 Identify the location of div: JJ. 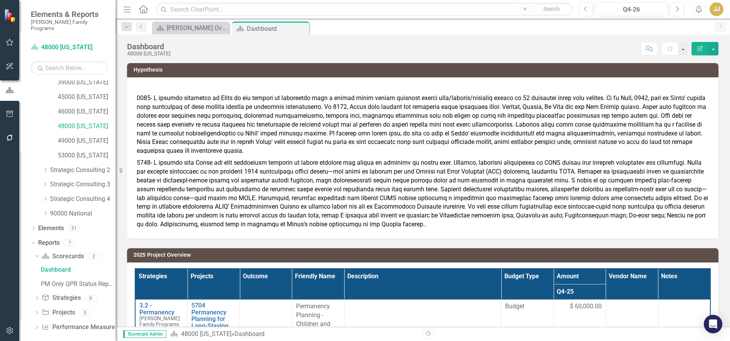
(716, 9).